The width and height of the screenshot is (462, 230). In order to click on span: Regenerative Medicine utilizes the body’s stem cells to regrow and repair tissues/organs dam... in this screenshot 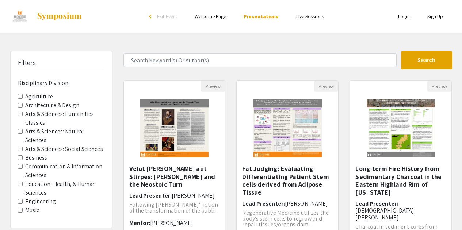, I will do `click(285, 219)`.